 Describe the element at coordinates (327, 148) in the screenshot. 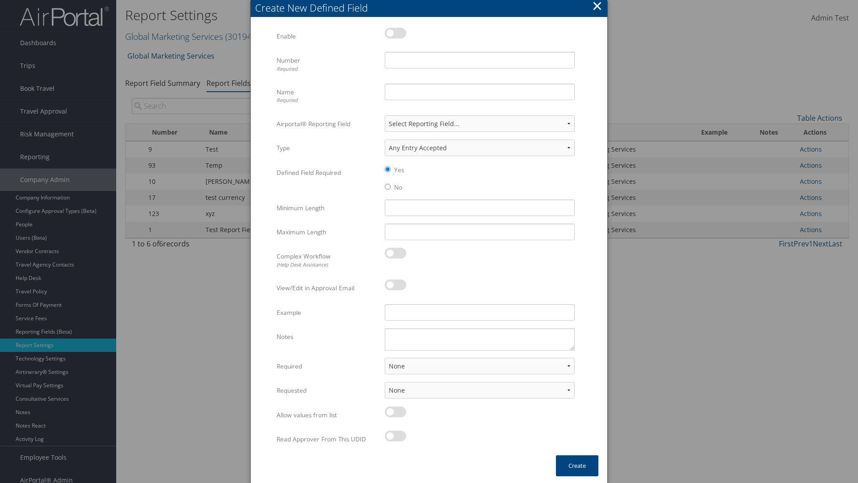

I see `label: Type` at that location.